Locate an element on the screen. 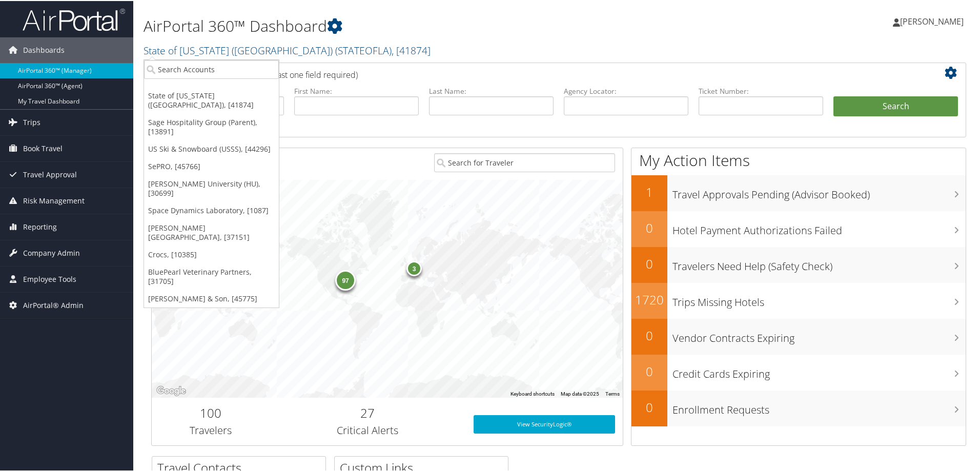 The height and width of the screenshot is (471, 980). span: Reporting is located at coordinates (40, 226).